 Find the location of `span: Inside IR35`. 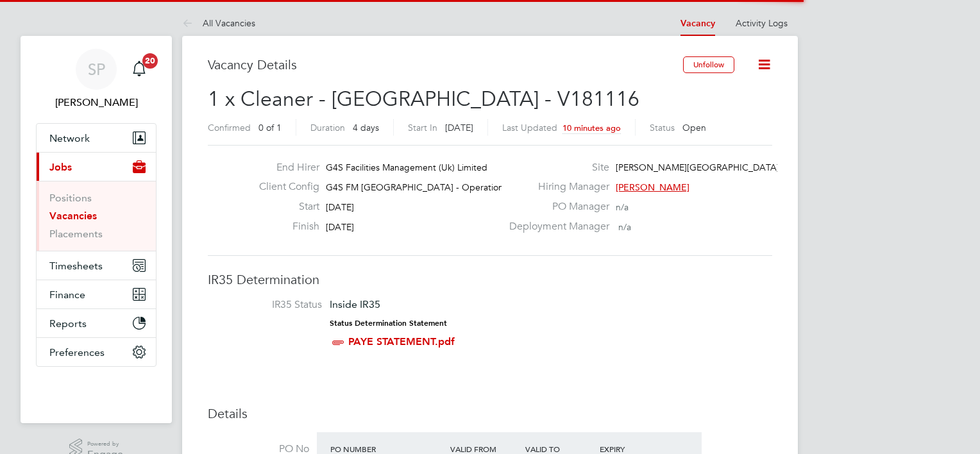

span: Inside IR35 is located at coordinates (355, 304).